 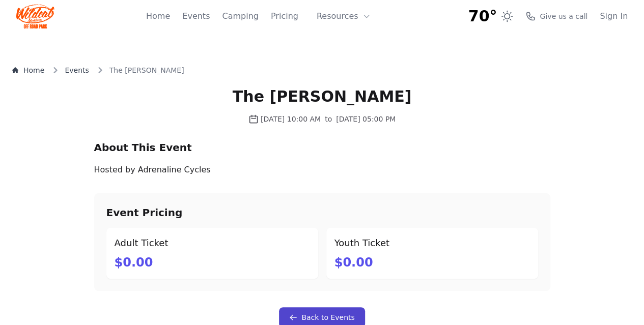 I want to click on span: to, so click(x=329, y=119).